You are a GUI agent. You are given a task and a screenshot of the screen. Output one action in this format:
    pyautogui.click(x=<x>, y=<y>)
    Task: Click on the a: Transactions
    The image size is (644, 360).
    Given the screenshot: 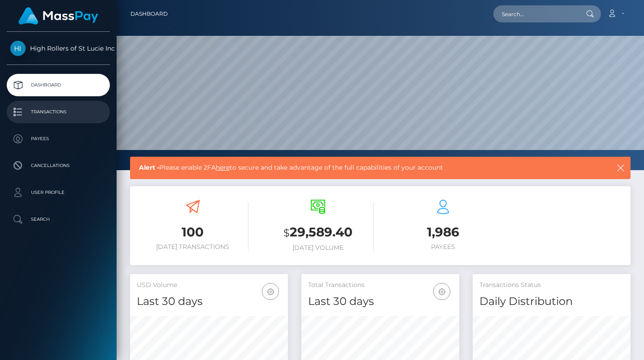 What is the action you would take?
    pyautogui.click(x=58, y=112)
    